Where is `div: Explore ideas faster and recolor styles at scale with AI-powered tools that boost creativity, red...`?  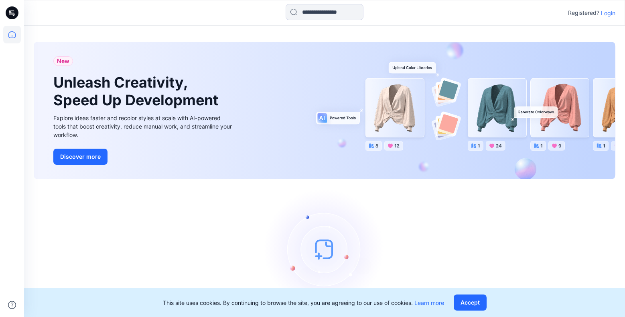
div: Explore ideas faster and recolor styles at scale with AI-powered tools that boost creativity, red... is located at coordinates (144, 126).